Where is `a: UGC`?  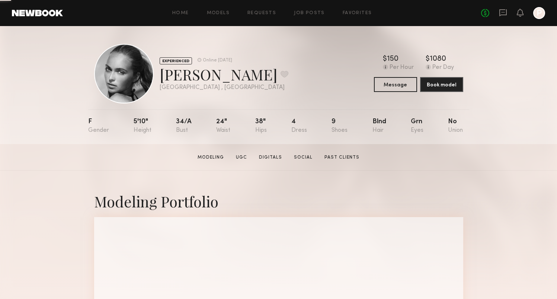
a: UGC is located at coordinates (241, 157).